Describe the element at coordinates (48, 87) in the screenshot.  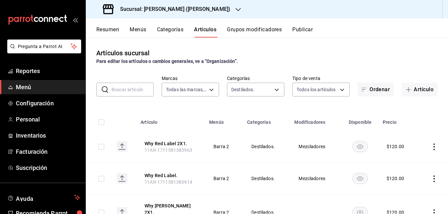
I see `span: Menú` at that location.